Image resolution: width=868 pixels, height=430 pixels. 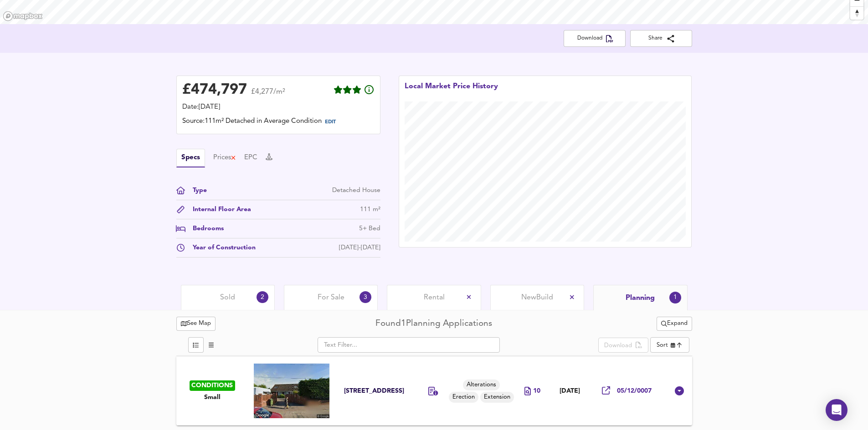 What do you see at coordinates (679, 391) in the screenshot?
I see `svg: Show Details` at bounding box center [679, 391].